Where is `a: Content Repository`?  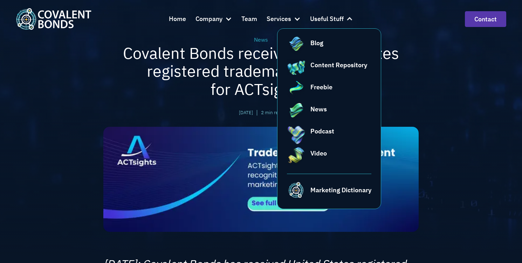 a: Content Repository is located at coordinates (329, 70).